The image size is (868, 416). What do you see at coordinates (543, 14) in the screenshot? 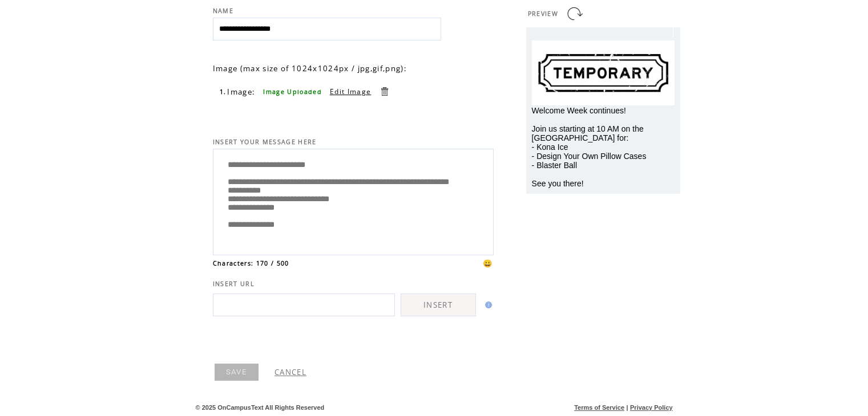
I see `span: PREVIEW` at bounding box center [543, 14].